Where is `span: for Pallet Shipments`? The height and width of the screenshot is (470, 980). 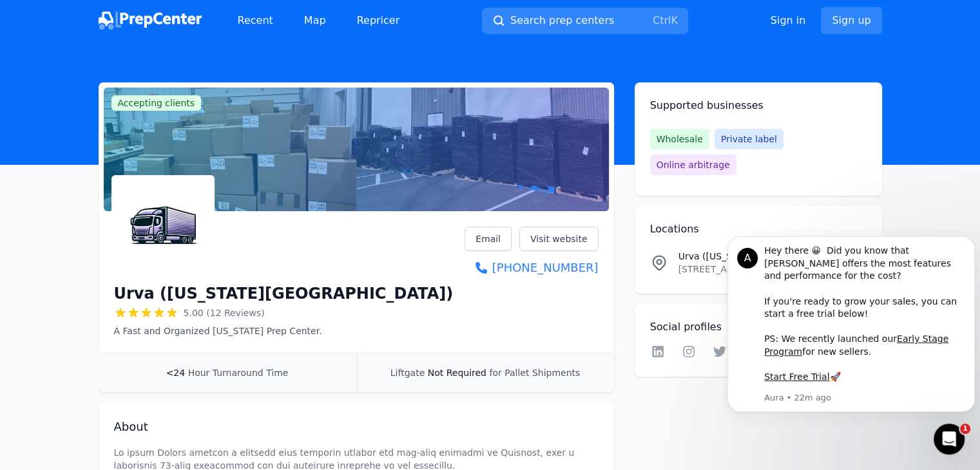
span: for Pallet Shipments is located at coordinates (534, 373).